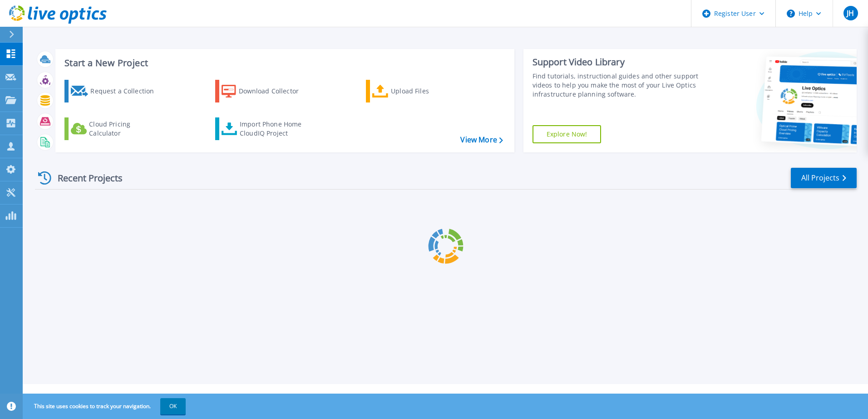  I want to click on div: Find tutorials, instructional guides and other support videos to help you make the most of your L..., so click(617, 85).